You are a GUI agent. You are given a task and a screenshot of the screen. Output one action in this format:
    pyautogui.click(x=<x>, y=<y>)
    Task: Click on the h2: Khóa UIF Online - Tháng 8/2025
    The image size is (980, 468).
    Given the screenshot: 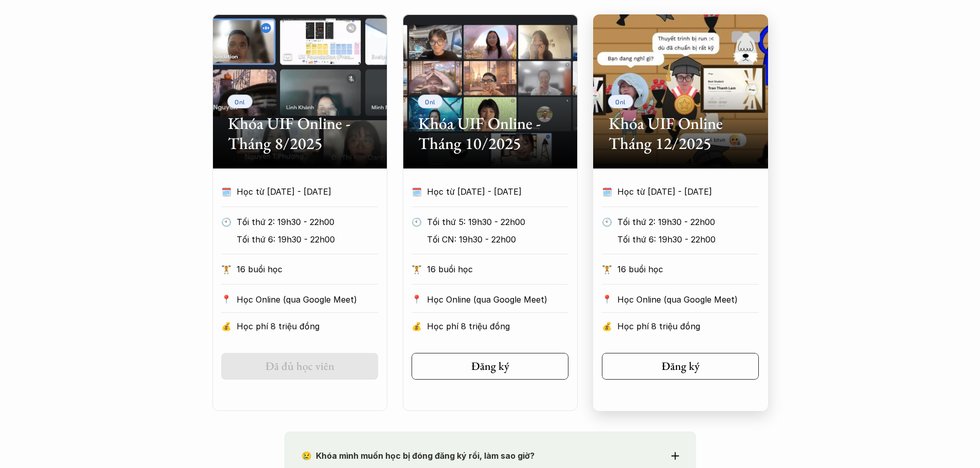 What is the action you would take?
    pyautogui.click(x=300, y=134)
    